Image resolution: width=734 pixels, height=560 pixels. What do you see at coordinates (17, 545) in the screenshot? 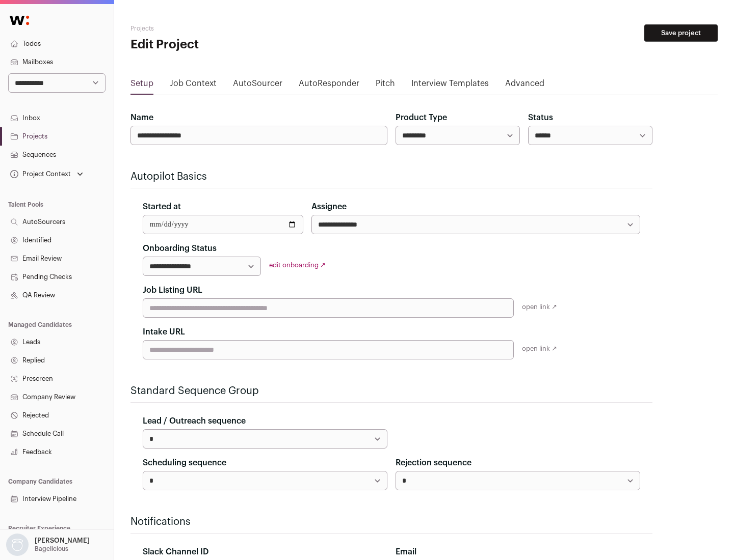
I see `img: nopic.png` at bounding box center [17, 545].